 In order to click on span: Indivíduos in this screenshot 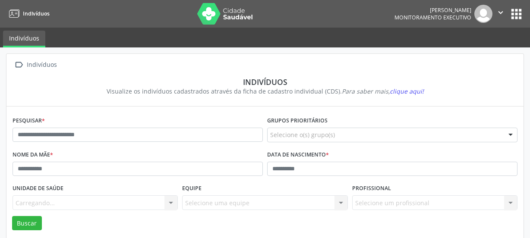, I will do `click(36, 13)`.